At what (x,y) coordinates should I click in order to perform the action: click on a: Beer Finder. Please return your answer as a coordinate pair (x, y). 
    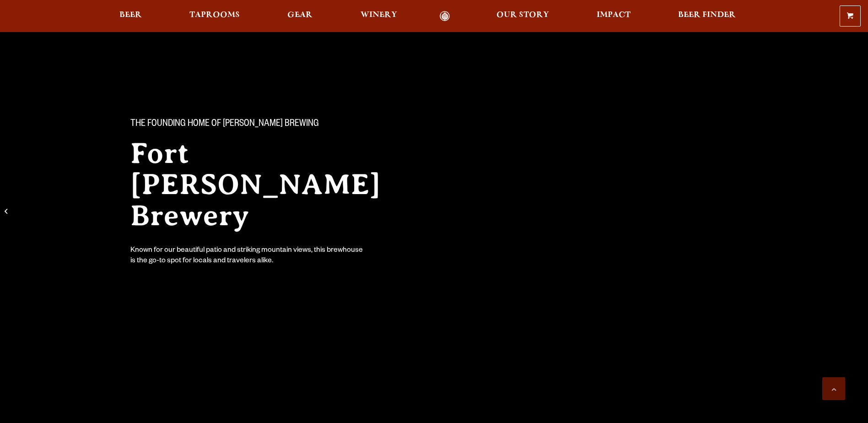
    Looking at the image, I should click on (707, 16).